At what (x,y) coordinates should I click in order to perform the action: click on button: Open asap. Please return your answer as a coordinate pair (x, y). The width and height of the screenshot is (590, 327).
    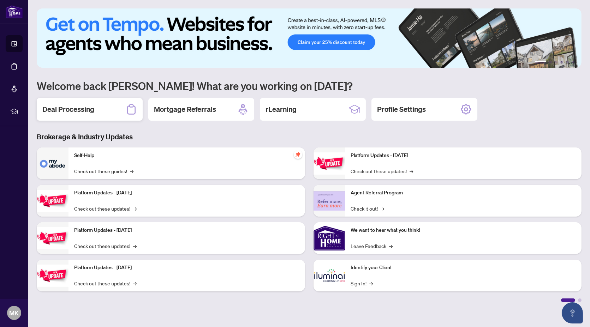
    Looking at the image, I should click on (572, 313).